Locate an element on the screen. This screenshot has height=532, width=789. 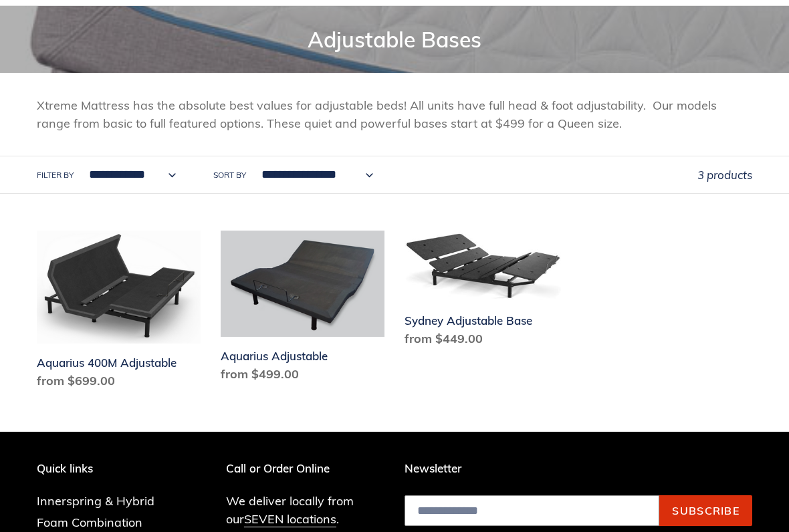
span: 3 products is located at coordinates (724, 174).